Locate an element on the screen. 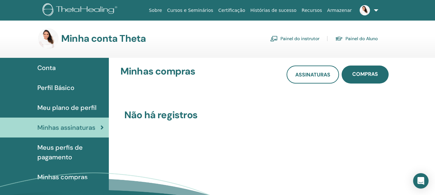 The height and width of the screenshot is (195, 435). a: Painel do instrutor is located at coordinates (294, 39).